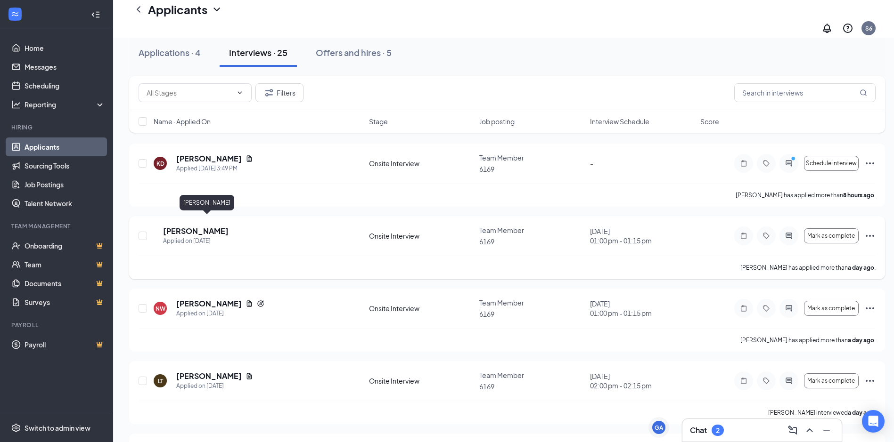 This screenshot has width=894, height=442. I want to click on svg: Collapse, so click(96, 15).